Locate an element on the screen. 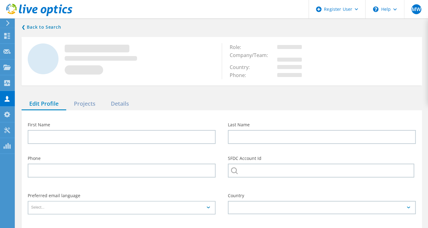  a: Back to search is located at coordinates (41, 27).